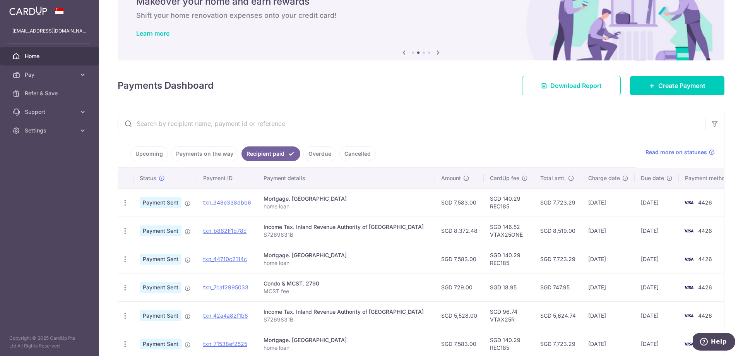 The width and height of the screenshot is (743, 356). I want to click on td: SGD 8,372.48, so click(459, 230).